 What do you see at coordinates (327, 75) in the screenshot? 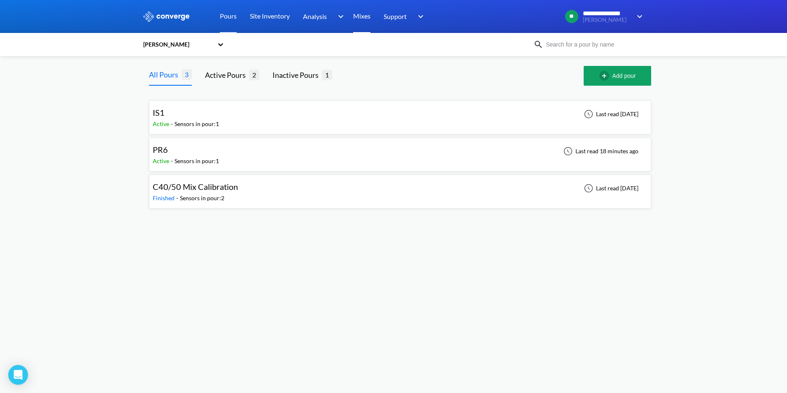
I see `span: 1` at bounding box center [327, 75].